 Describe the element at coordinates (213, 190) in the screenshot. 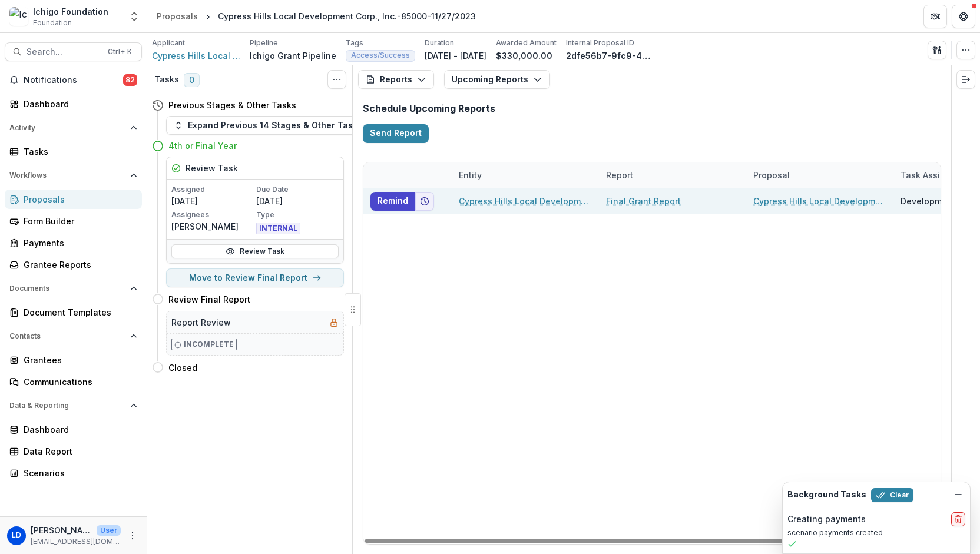

I see `p: Assigned` at that location.